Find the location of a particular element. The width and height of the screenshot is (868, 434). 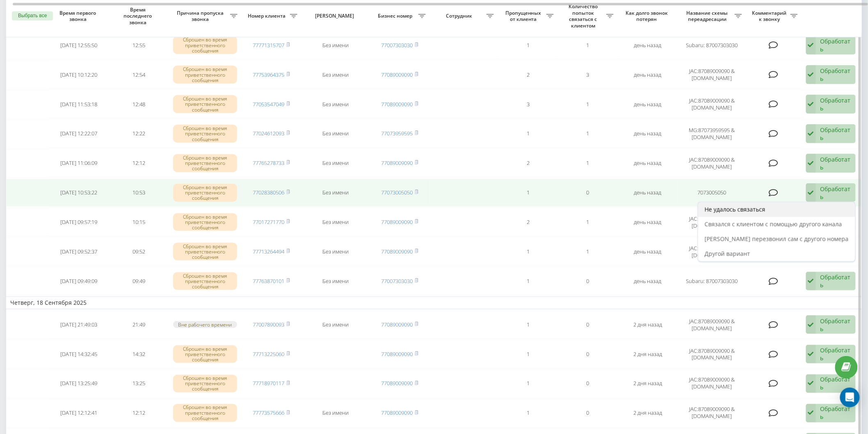

span: Связался с клиентом с помощью другого канала is located at coordinates (773, 224).